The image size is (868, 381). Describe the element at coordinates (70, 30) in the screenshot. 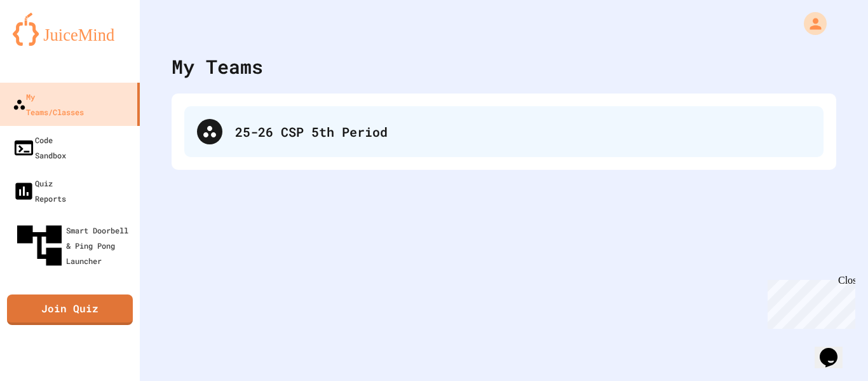

I see `img: logo-orange.svg` at that location.